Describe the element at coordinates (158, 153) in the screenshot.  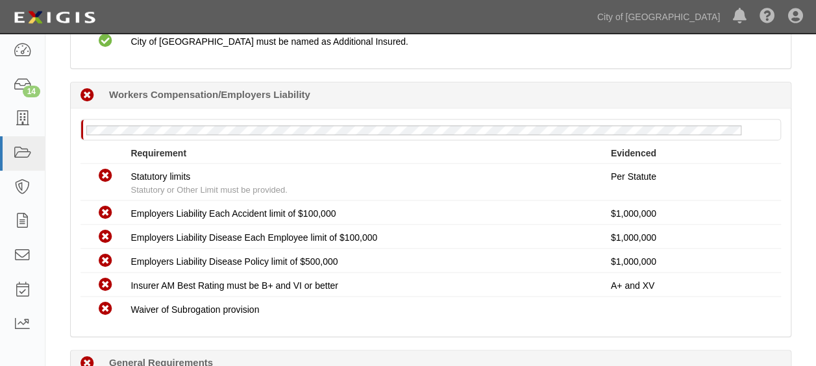
I see `strong: Requirement` at that location.